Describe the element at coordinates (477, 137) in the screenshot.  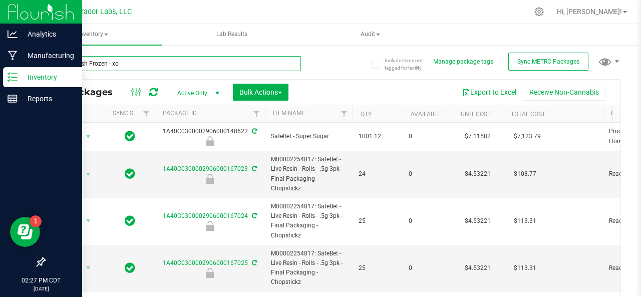
I see `td: $7.11582` at that location.